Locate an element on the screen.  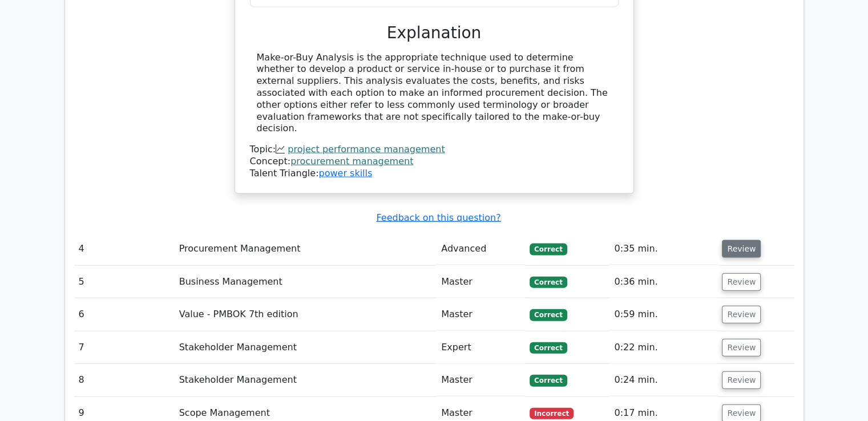
h3: Explanation is located at coordinates (434, 33).